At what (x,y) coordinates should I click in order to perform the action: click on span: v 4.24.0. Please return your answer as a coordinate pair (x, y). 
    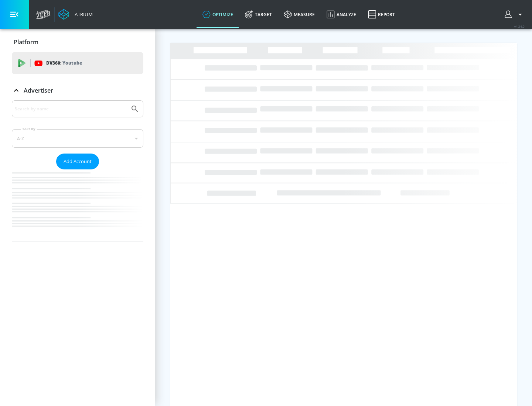
    Looking at the image, I should click on (519, 26).